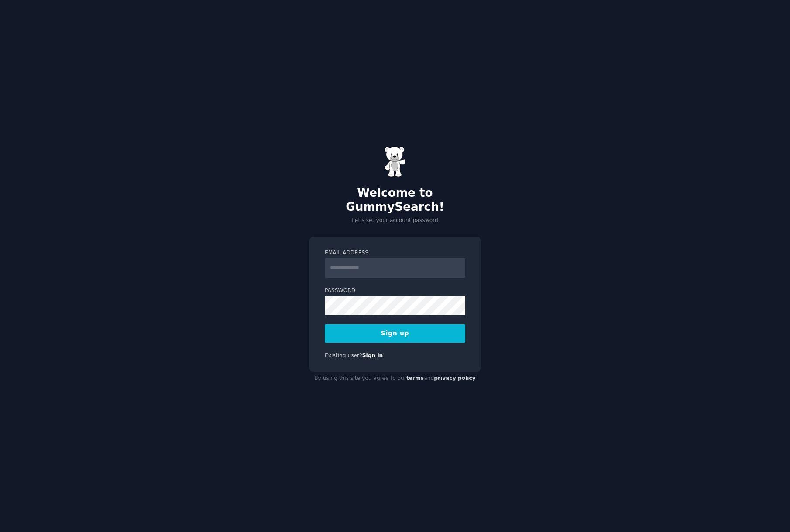 The image size is (790, 532). Describe the element at coordinates (395, 253) in the screenshot. I see `label: Email Address` at that location.